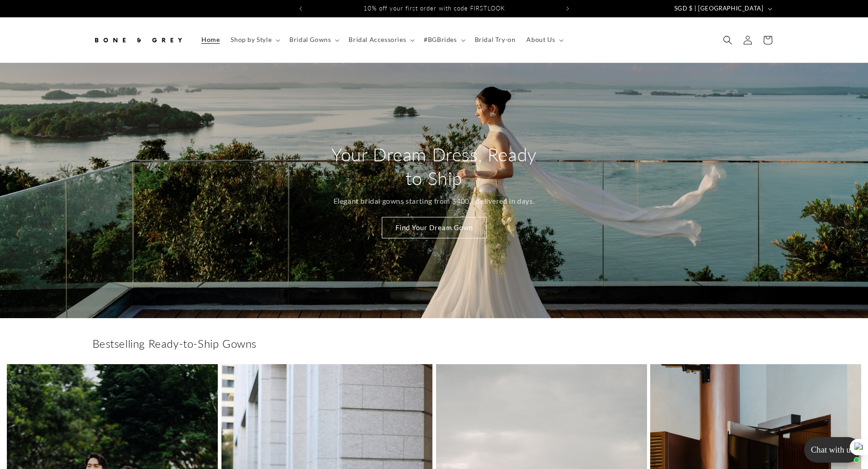 The image size is (868, 469). I want to click on summary: Bridal Accessories, so click(380, 40).